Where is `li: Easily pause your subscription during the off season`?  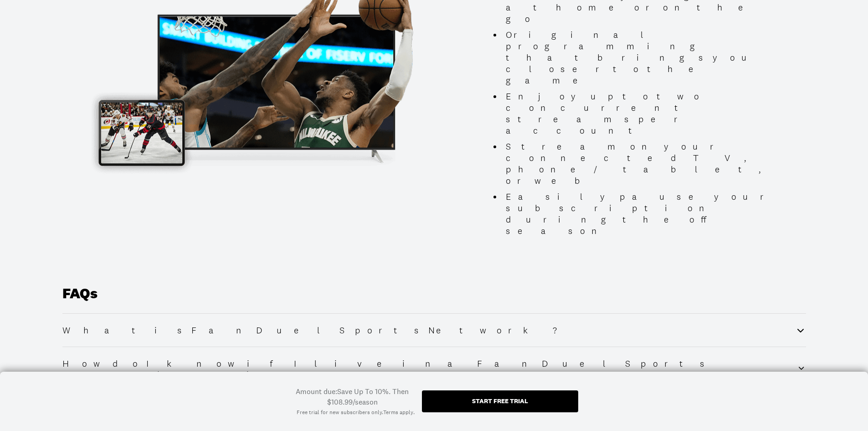
li: Easily pause your subscription during the off season is located at coordinates (645, 214).